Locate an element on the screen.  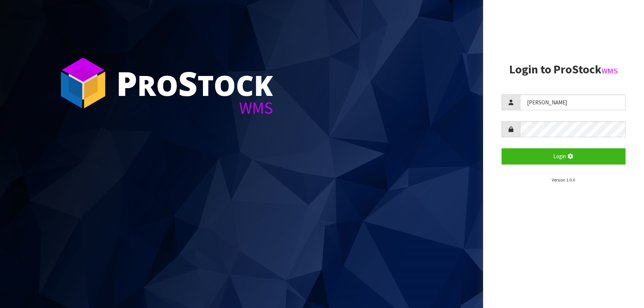
img: ProStock Cube is located at coordinates (83, 83).